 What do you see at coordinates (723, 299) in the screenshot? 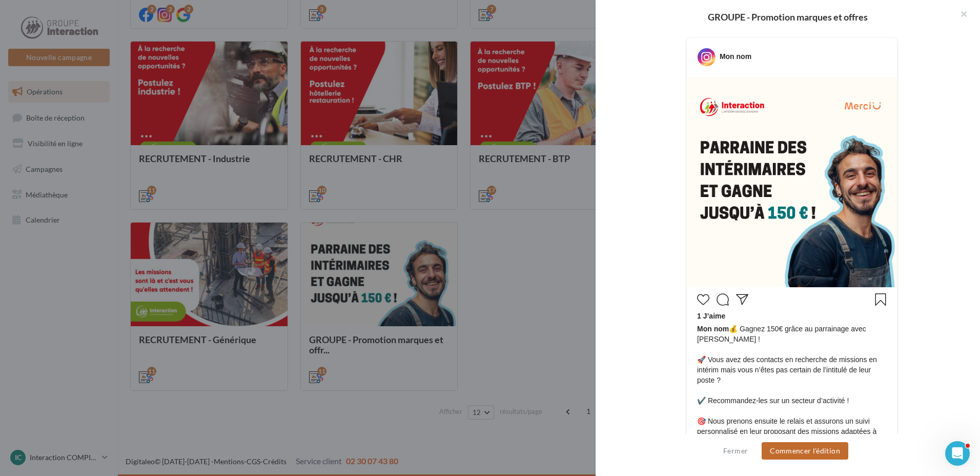
I see `svg: Commenter` at bounding box center [723, 299].